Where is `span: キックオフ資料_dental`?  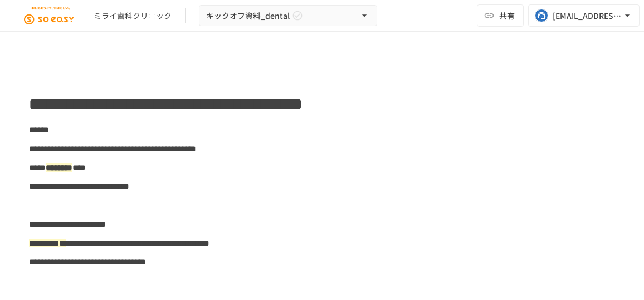 span: キックオフ資料_dental is located at coordinates (248, 16).